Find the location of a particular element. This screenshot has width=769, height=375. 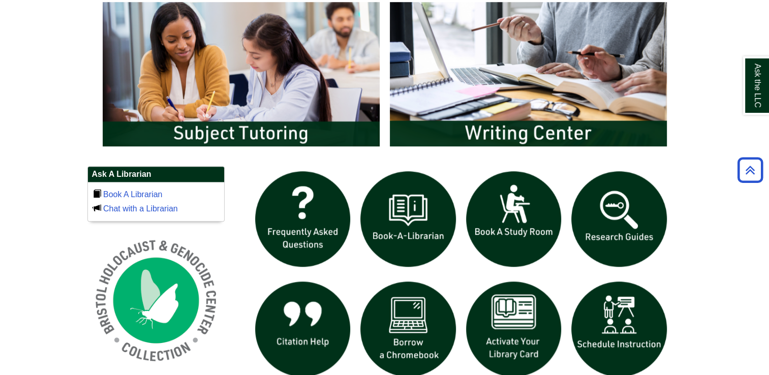

img: Holocaust and Genocide Collection is located at coordinates (156, 300).